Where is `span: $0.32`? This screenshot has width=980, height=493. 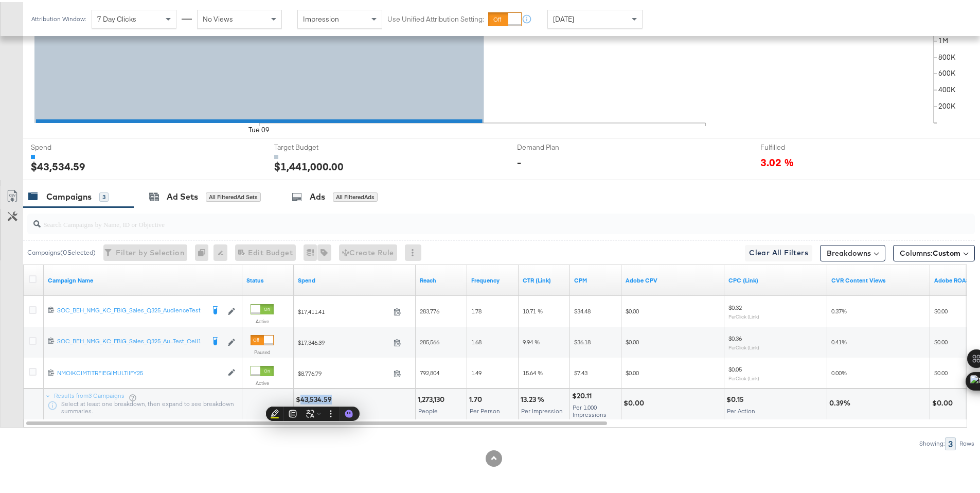
span: $0.32 is located at coordinates (735, 306).